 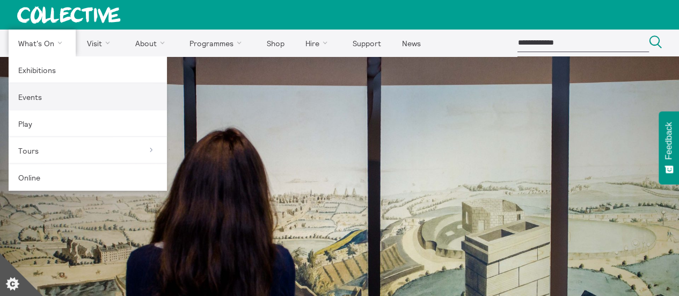 I want to click on a: Programmes, so click(x=218, y=43).